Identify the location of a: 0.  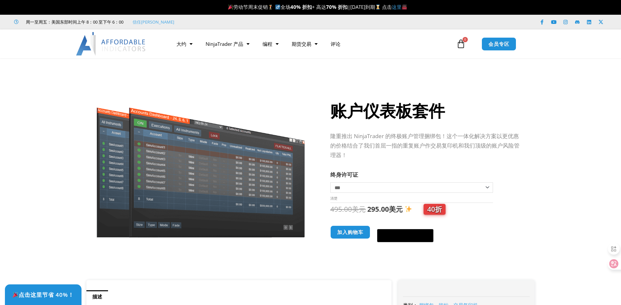
(461, 44).